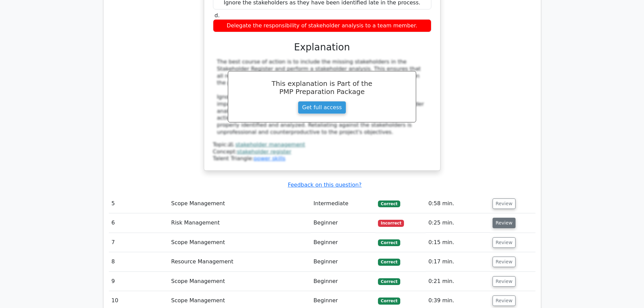 Image resolution: width=644 pixels, height=308 pixels. Describe the element at coordinates (138, 261) in the screenshot. I see `td: 8` at that location.